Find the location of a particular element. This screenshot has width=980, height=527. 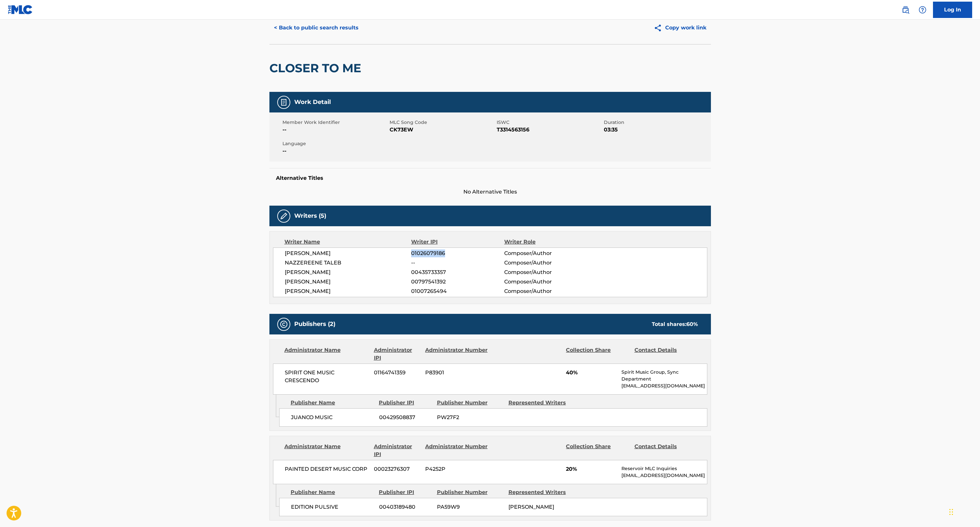

span: EDITION PULSIVE is located at coordinates (332, 507).